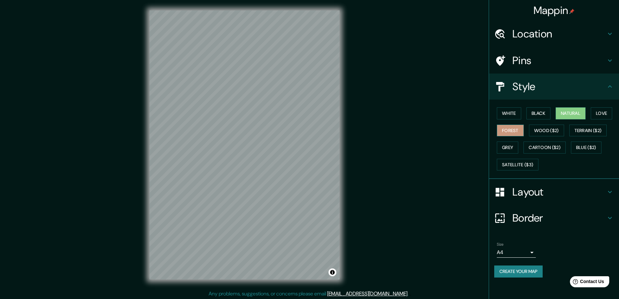 The width and height of the screenshot is (619, 299). I want to click on button: Blue ($2), so click(586, 147).